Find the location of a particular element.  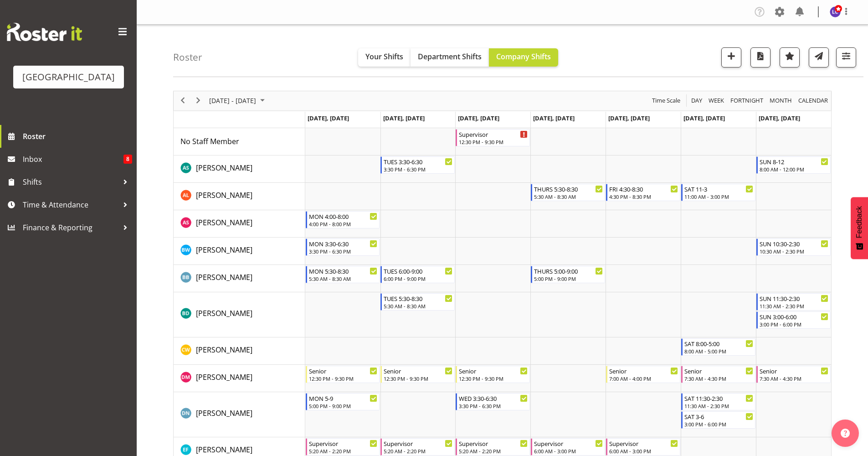

div: THURS 5:30-8:30 is located at coordinates (568, 189).